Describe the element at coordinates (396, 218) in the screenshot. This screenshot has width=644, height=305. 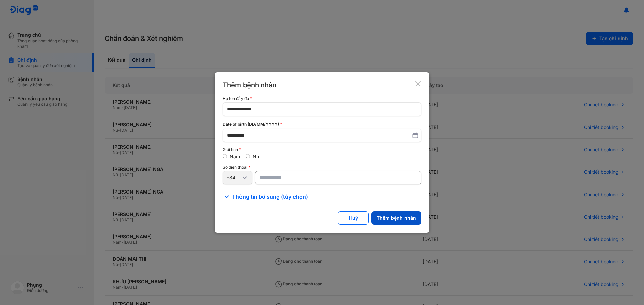
I see `button: Thêm bệnh nhân` at that location.